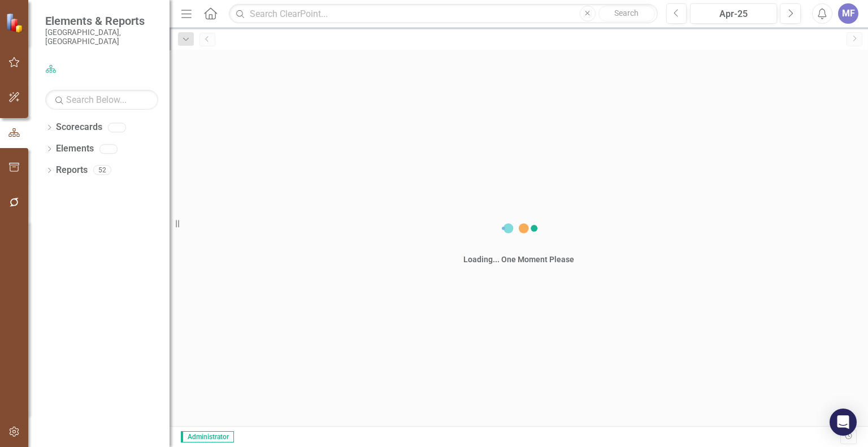  What do you see at coordinates (627, 13) in the screenshot?
I see `button: Search` at bounding box center [627, 13].